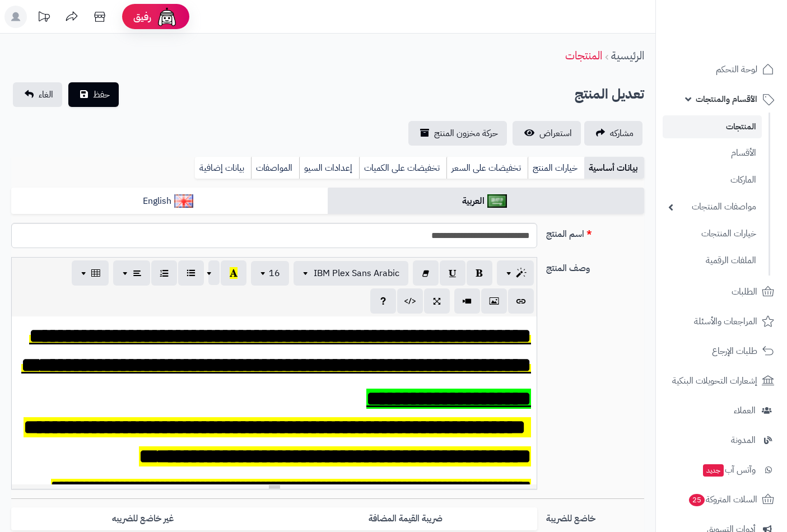 This screenshot has width=787, height=532. Describe the element at coordinates (714, 381) in the screenshot. I see `span: إشعارات التحويلات البنكية` at that location.